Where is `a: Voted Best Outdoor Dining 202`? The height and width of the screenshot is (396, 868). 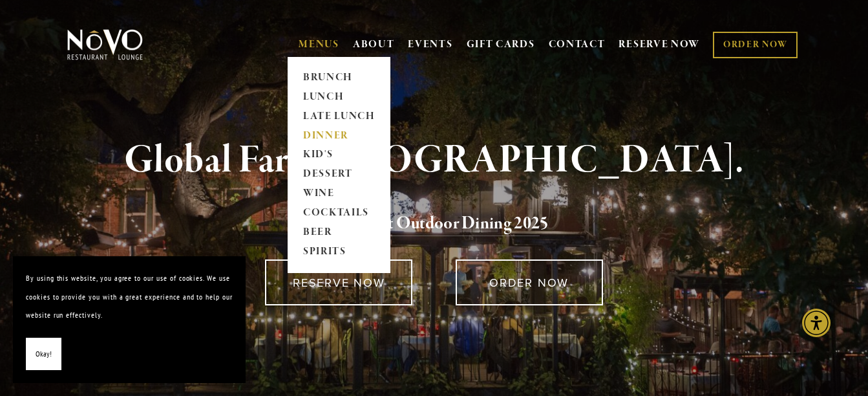 a: Voted Best Outdoor Dining 202 is located at coordinates (429, 224).